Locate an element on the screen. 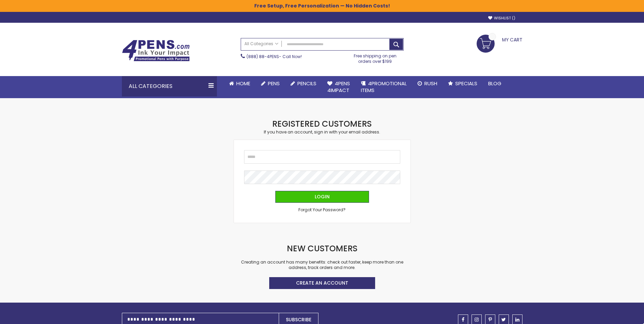 This screenshot has height=324, width=644. div: All Categories is located at coordinates (169, 86).